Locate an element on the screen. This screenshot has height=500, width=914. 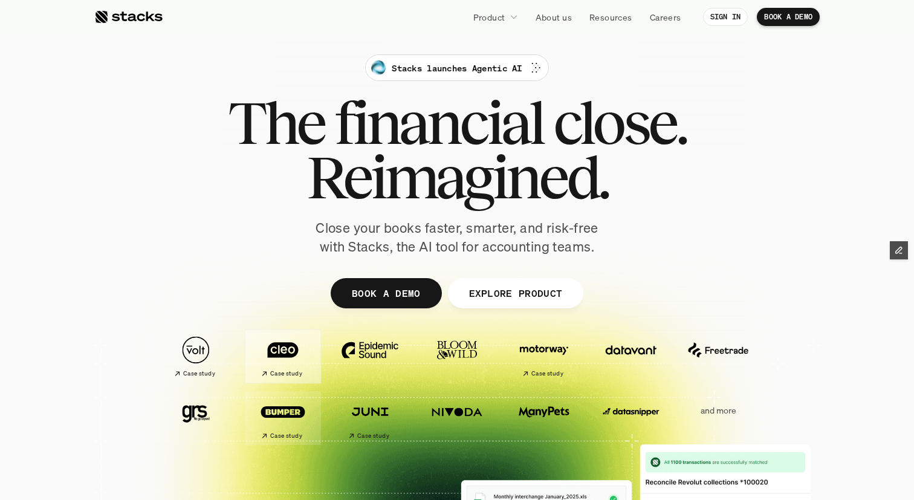
a: Stacks launches Agentic AI is located at coordinates (456, 68).